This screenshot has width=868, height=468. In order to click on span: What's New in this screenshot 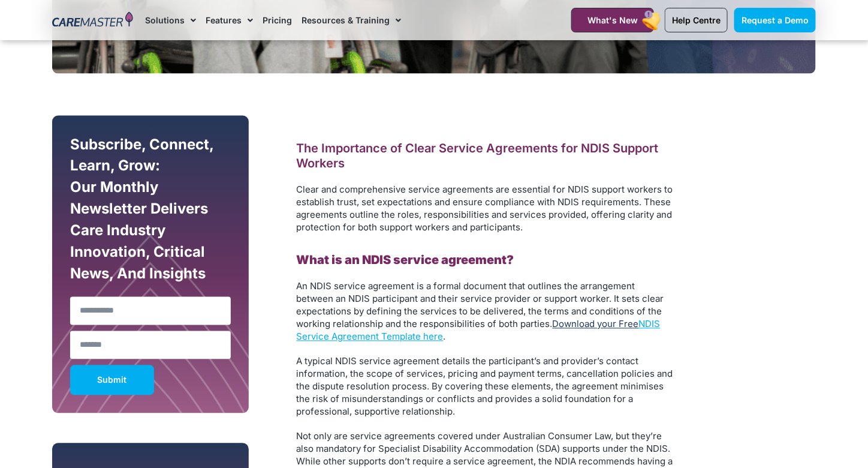, I will do `click(613, 20)`.